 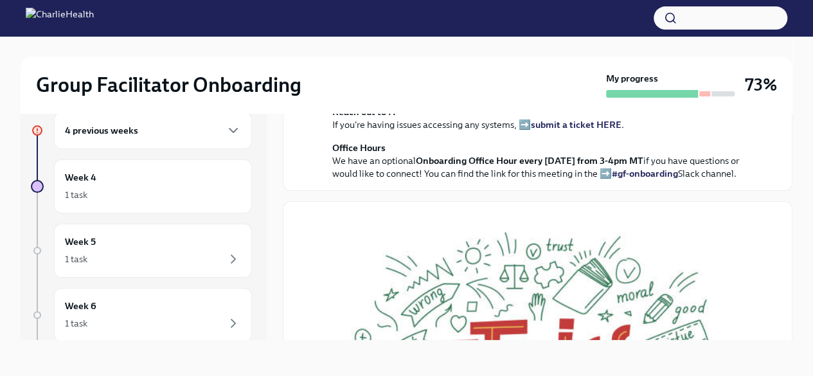 What do you see at coordinates (761, 85) in the screenshot?
I see `h3: 73%` at bounding box center [761, 85].